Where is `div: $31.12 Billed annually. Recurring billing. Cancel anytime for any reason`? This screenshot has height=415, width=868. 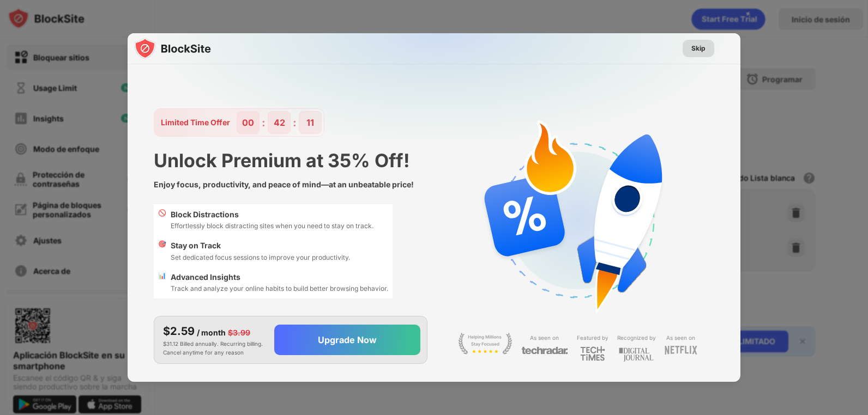 div: $31.12 Billed annually. Recurring billing. Cancel anytime for any reason is located at coordinates (214, 340).